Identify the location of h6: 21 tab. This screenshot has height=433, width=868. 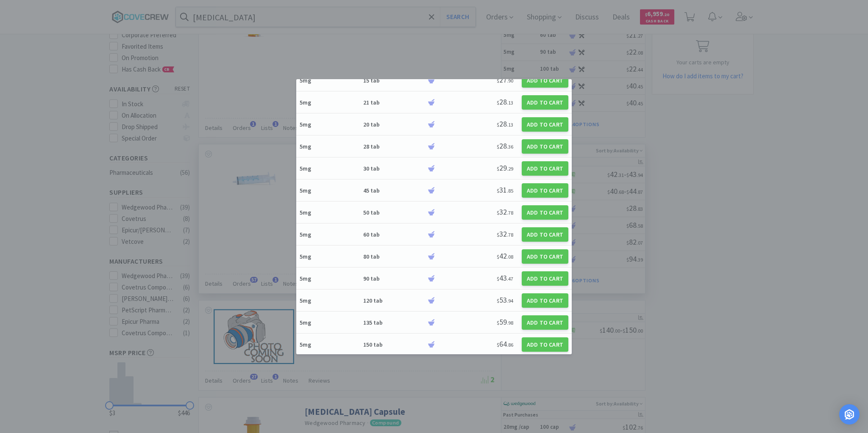
(394, 103).